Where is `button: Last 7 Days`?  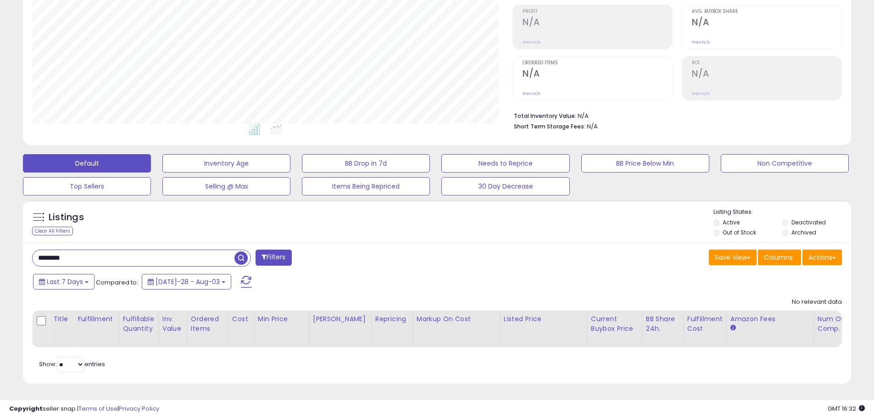 button: Last 7 Days is located at coordinates (64, 282).